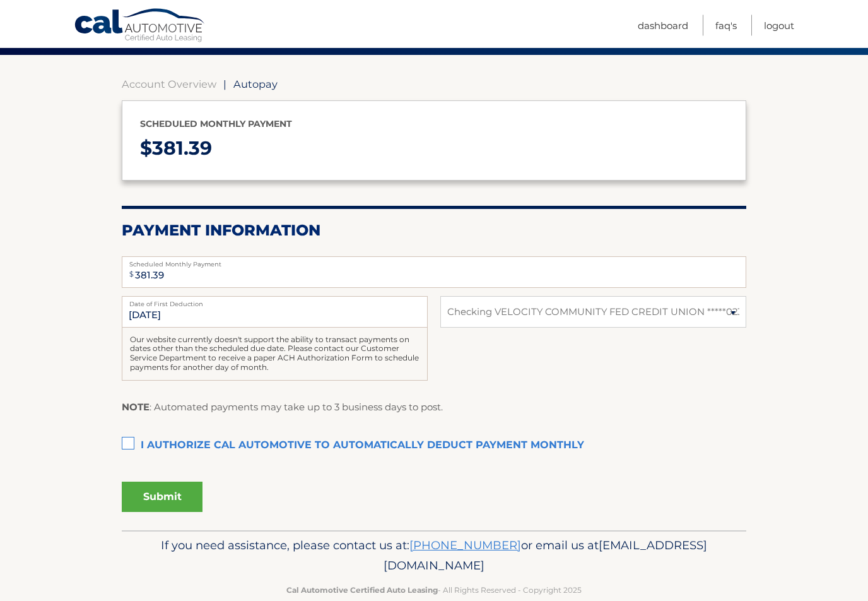 The image size is (868, 601). What do you see at coordinates (362, 590) in the screenshot?
I see `strong: Cal Automotive Certified Auto Leasing` at bounding box center [362, 590].